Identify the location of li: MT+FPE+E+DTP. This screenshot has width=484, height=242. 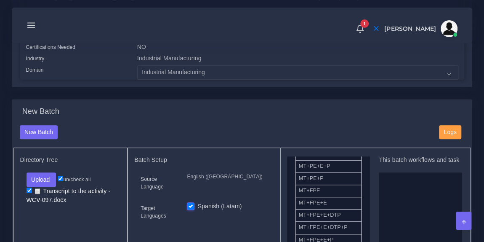
(329, 215).